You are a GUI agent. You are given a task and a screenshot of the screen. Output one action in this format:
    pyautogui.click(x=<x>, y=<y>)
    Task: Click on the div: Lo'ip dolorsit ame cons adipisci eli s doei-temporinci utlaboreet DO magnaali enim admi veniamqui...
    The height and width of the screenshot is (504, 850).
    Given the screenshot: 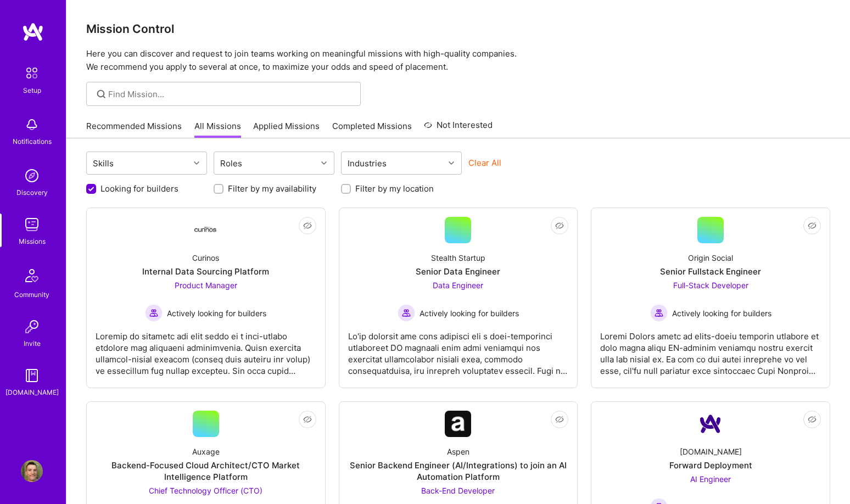 What is the action you would take?
    pyautogui.click(x=458, y=349)
    